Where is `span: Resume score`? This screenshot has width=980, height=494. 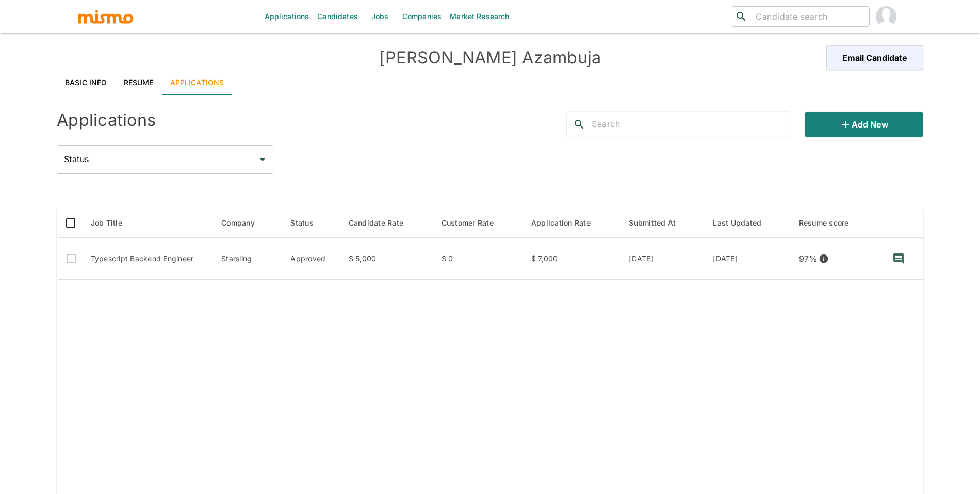 span: Resume score is located at coordinates (830, 223).